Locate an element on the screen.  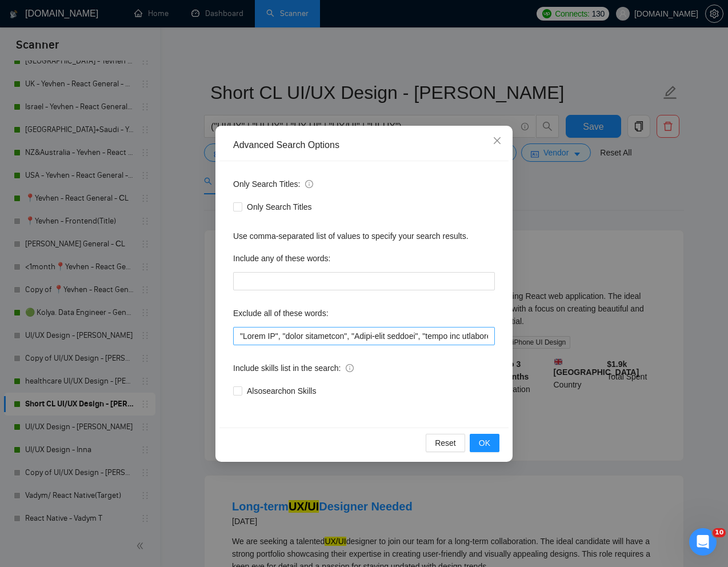
span: close is located at coordinates (497, 141).